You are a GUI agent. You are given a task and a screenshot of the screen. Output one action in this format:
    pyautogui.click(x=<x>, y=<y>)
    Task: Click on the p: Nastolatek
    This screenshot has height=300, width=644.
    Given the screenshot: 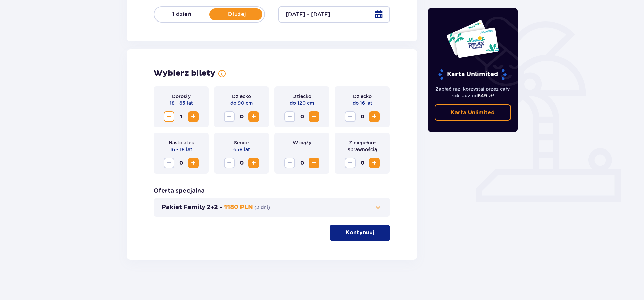 What is the action you would take?
    pyautogui.click(x=181, y=143)
    